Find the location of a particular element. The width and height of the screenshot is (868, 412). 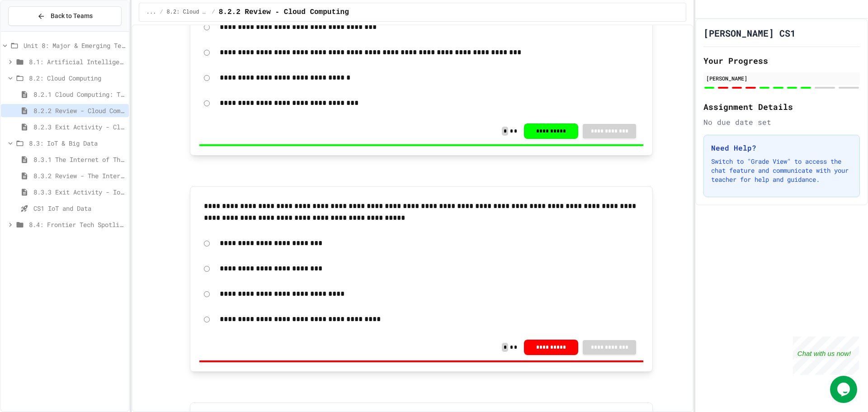

p: Chat with us now! is located at coordinates (31, 17).